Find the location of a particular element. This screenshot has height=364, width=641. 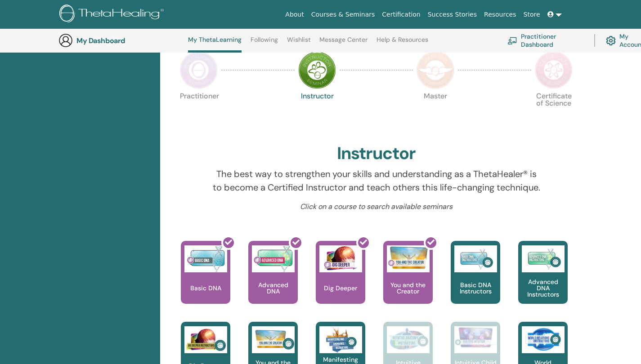

p: The best way to strengthen your skills and understanding as a ThetaHealer® is to become a Certifi... is located at coordinates (376, 181).